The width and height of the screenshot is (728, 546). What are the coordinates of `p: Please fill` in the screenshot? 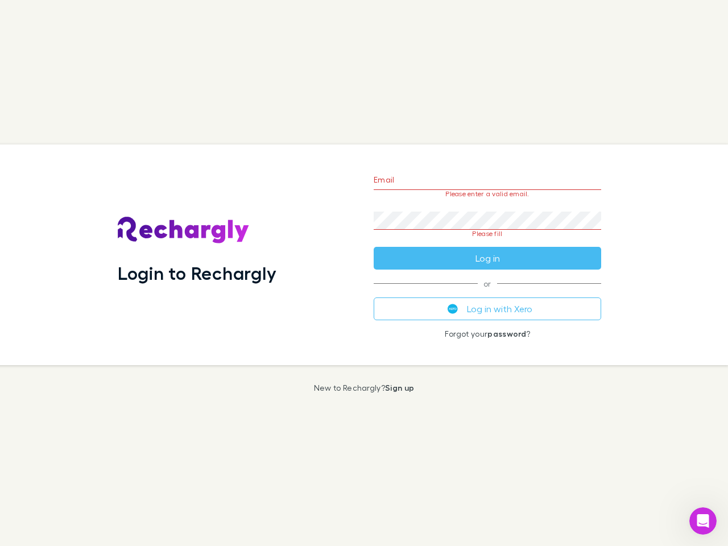 It's located at (488, 234).